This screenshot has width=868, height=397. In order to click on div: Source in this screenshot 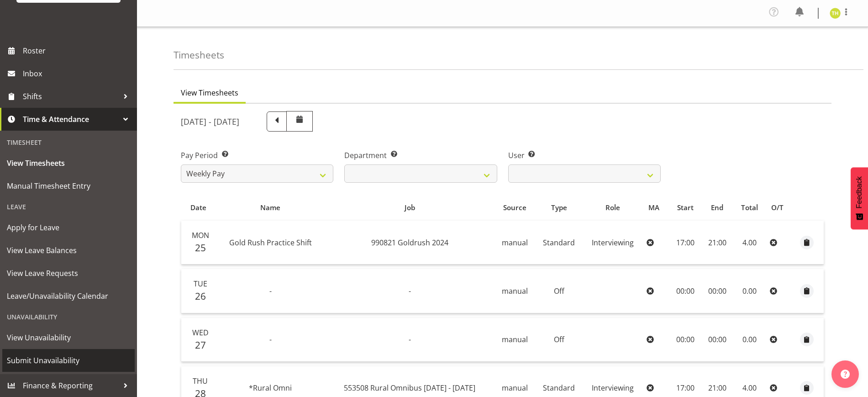, I will do `click(515, 207)`.